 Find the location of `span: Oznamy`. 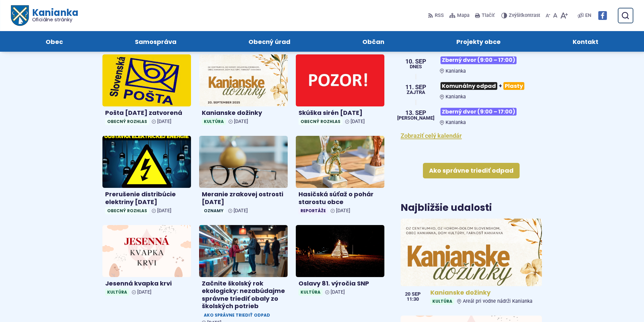

span: Oznamy is located at coordinates (214, 211).